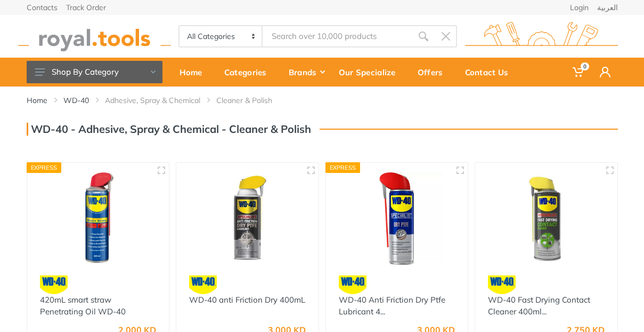 The image size is (644, 332). I want to click on a: WD-40 anti Friction Dry 400mL, so click(247, 299).